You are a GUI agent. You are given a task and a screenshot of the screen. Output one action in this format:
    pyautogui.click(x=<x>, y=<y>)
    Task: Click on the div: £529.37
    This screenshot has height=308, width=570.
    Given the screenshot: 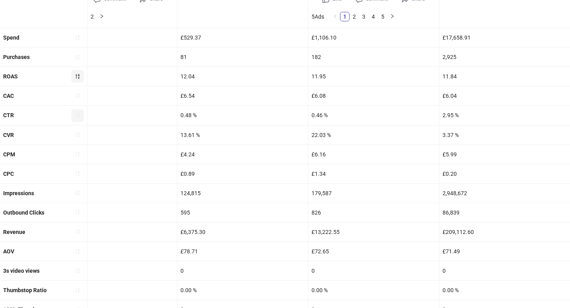 What is the action you would take?
    pyautogui.click(x=242, y=38)
    